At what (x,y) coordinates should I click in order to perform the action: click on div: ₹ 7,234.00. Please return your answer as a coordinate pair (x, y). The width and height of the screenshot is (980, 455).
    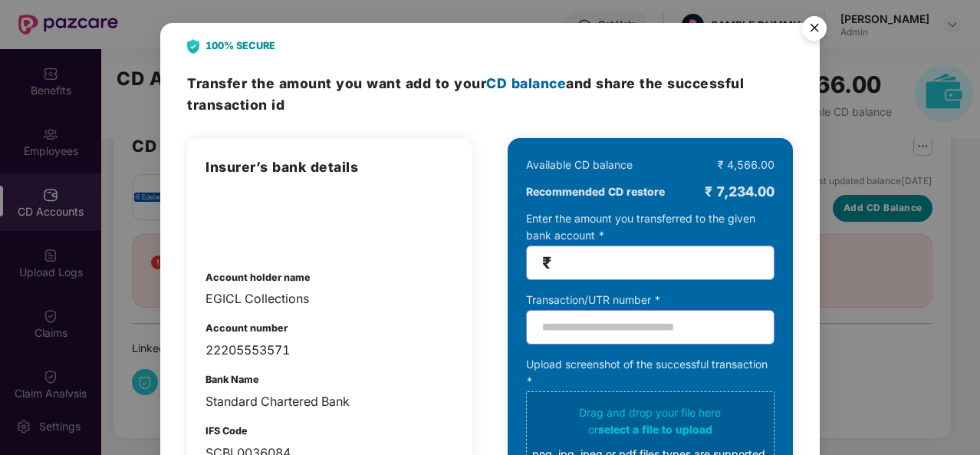
    Looking at the image, I should click on (739, 192).